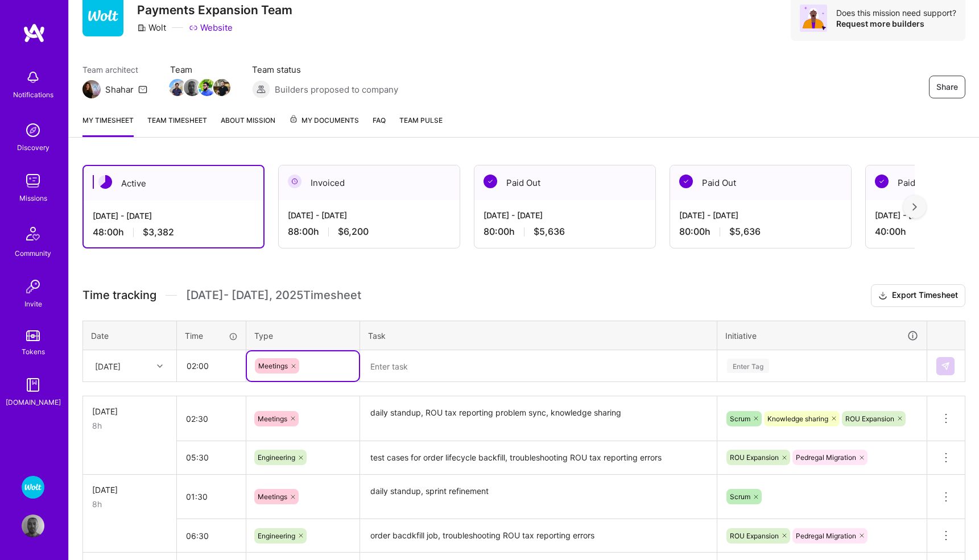 Image resolution: width=979 pixels, height=560 pixels. Describe the element at coordinates (33, 487) in the screenshot. I see `img: Wolt - Fintech: Payments Expansion Team` at that location.